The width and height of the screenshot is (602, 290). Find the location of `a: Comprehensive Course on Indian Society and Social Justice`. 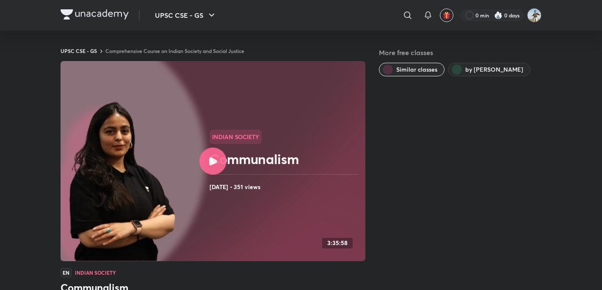

a: Comprehensive Course on Indian Society and Social Justice is located at coordinates (175, 51).